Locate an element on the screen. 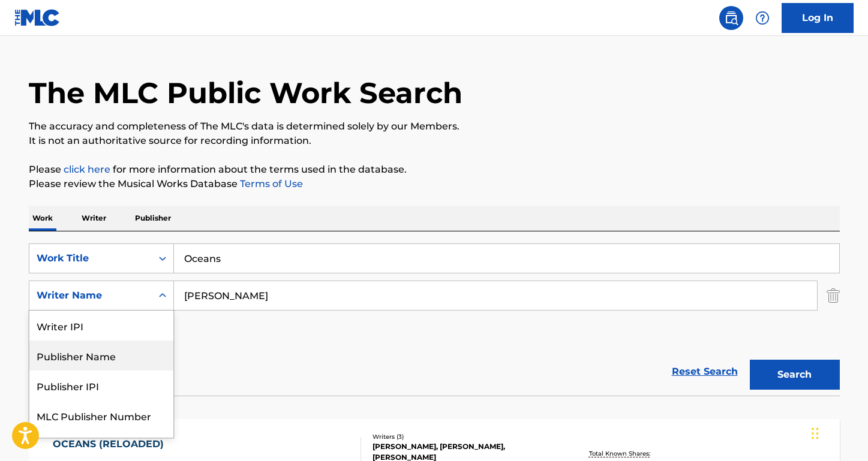  p: Work is located at coordinates (42, 219).